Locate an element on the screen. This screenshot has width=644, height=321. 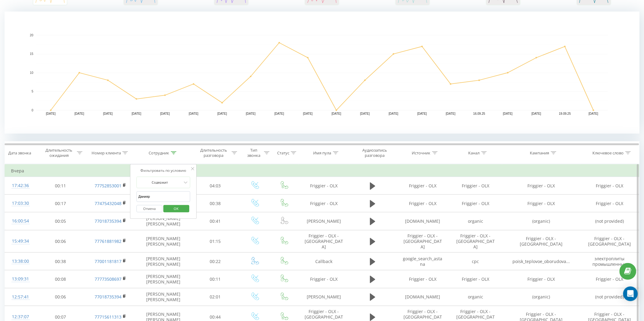
div: 16:00:54 is located at coordinates (21, 221).